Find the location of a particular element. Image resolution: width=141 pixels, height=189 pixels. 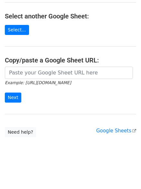

input: Paste your Google Sheet URL here is located at coordinates (69, 73).